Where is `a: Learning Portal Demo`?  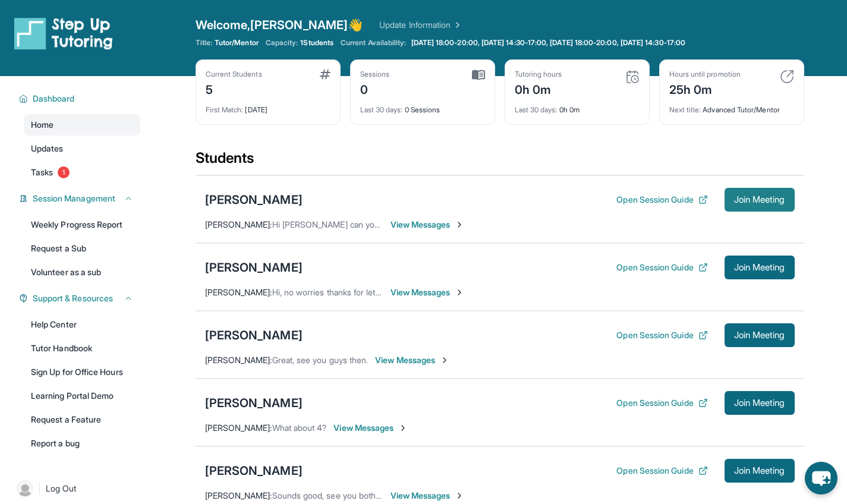
a: Learning Portal Demo is located at coordinates (82, 396).